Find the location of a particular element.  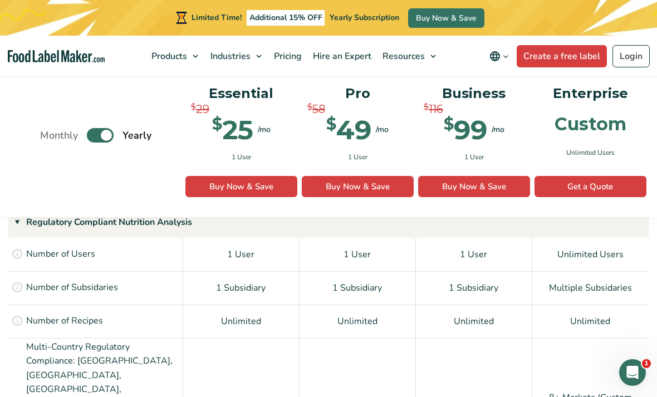

span: 58 is located at coordinates (318, 108).